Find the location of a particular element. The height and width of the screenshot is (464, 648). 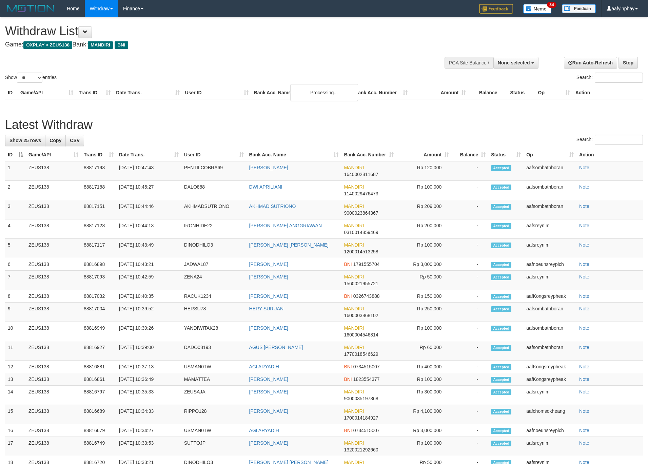

td: Rp 400,000 is located at coordinates (424, 367).